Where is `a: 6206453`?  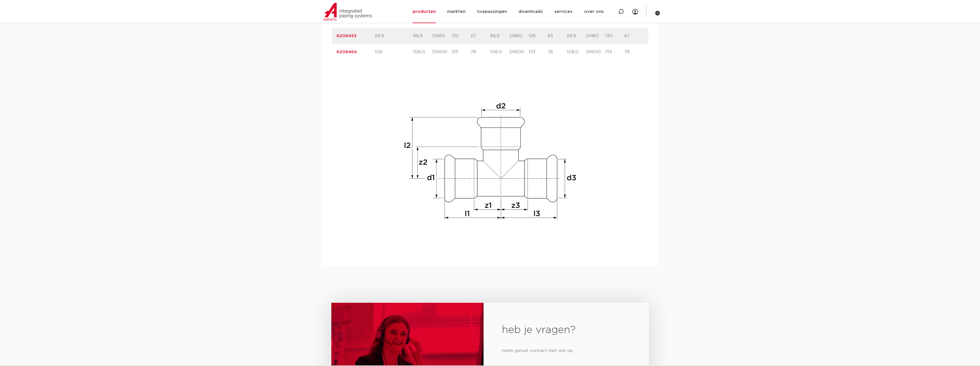 a: 6206453 is located at coordinates (346, 36).